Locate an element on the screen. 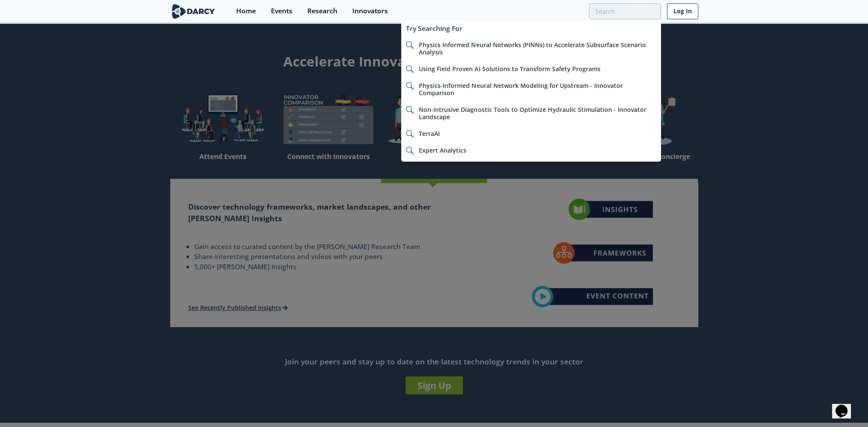 This screenshot has width=868, height=427. a: Log In is located at coordinates (682, 11).